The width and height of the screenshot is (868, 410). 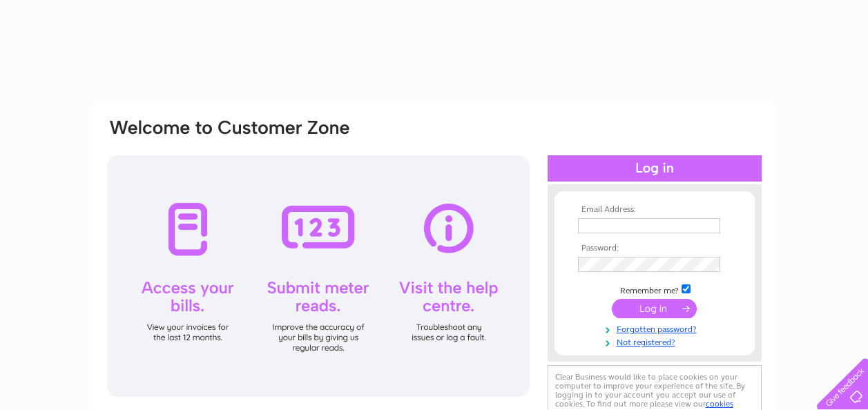 What do you see at coordinates (656, 341) in the screenshot?
I see `a: Not registered?` at bounding box center [656, 341].